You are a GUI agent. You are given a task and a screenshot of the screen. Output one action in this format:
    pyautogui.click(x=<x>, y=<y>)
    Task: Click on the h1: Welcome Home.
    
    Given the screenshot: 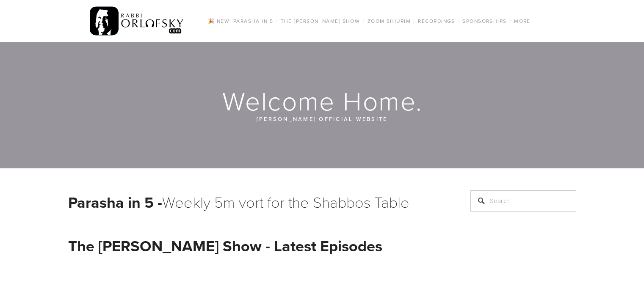 What is the action you would take?
    pyautogui.click(x=323, y=101)
    